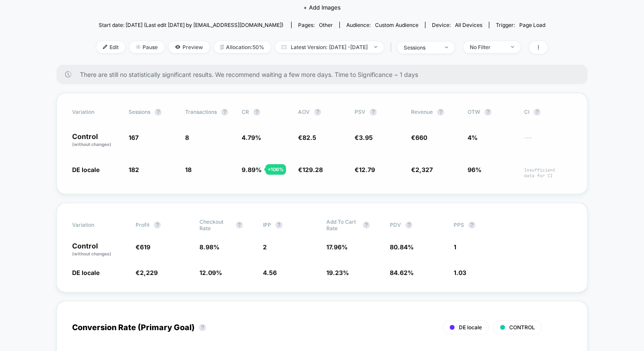 This screenshot has width=644, height=351. What do you see at coordinates (337, 247) in the screenshot?
I see `span: 17.96 %` at bounding box center [337, 247].